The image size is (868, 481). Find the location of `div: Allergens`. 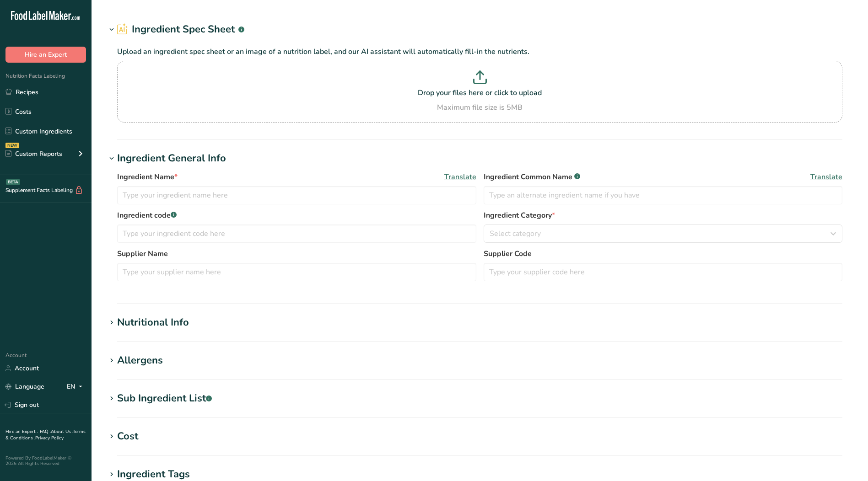

div: Allergens is located at coordinates (140, 360).